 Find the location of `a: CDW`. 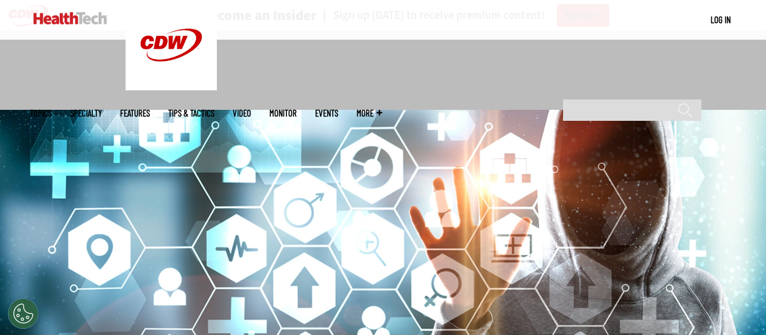

a: CDW is located at coordinates (171, 87).